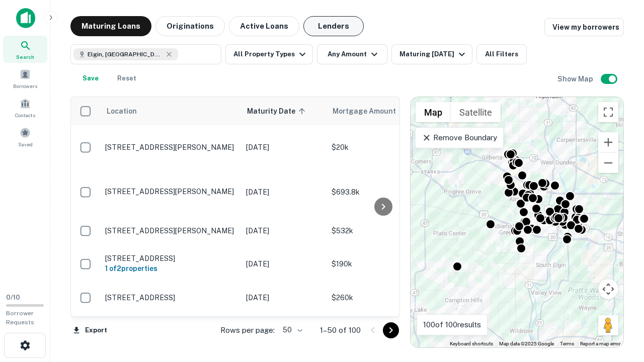  Describe the element at coordinates (111, 26) in the screenshot. I see `button: Maturing Loans` at that location.